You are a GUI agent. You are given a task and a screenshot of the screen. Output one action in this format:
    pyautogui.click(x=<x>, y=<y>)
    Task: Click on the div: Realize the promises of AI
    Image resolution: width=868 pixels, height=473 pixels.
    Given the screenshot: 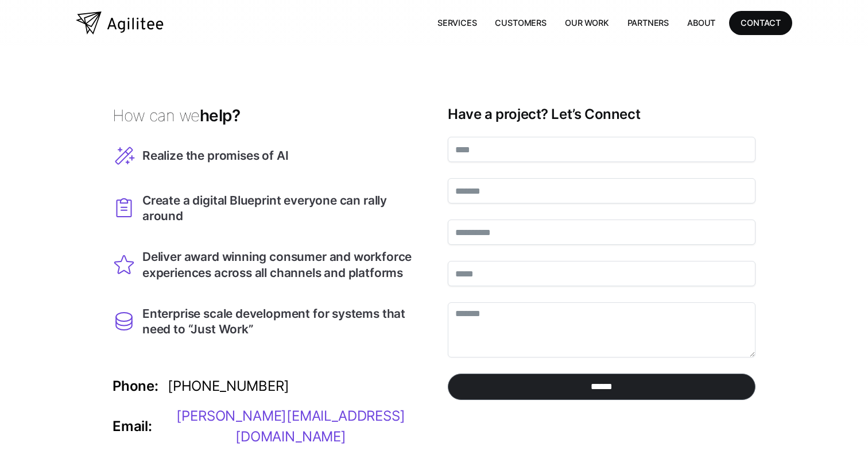 What is the action you would take?
    pyautogui.click(x=215, y=155)
    